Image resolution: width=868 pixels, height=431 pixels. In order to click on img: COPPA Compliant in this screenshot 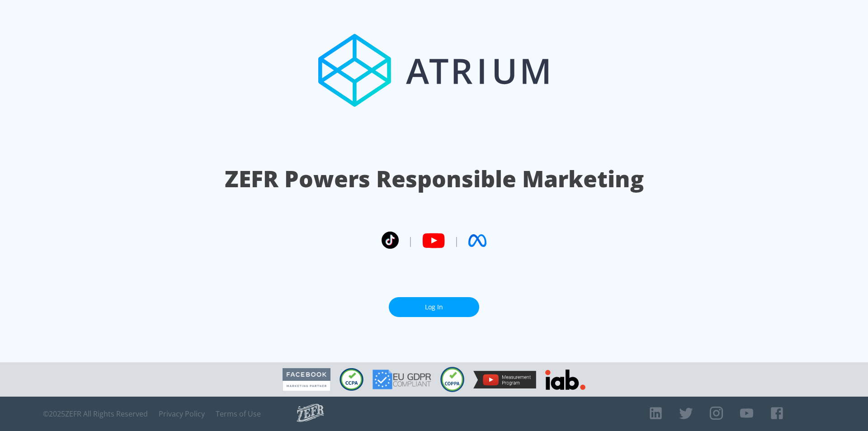, I will do `click(452, 379)`.